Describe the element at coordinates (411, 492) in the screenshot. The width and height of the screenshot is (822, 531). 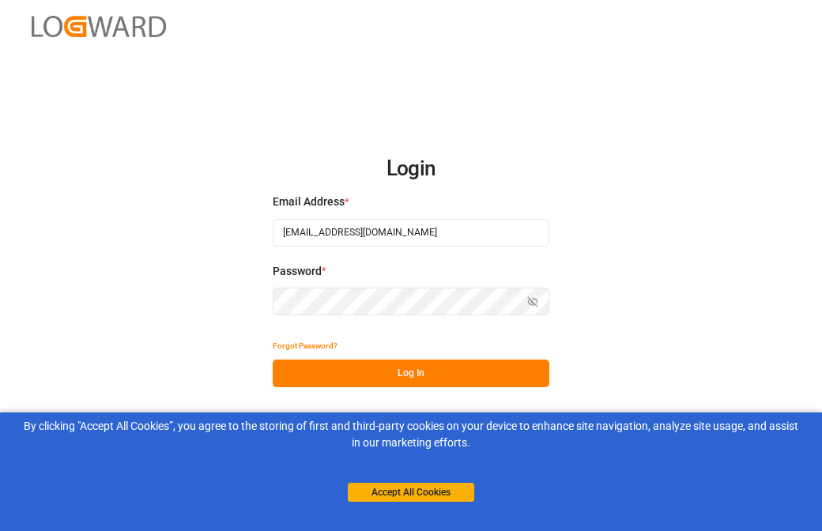
I see `button: Accept All Cookies` at that location.